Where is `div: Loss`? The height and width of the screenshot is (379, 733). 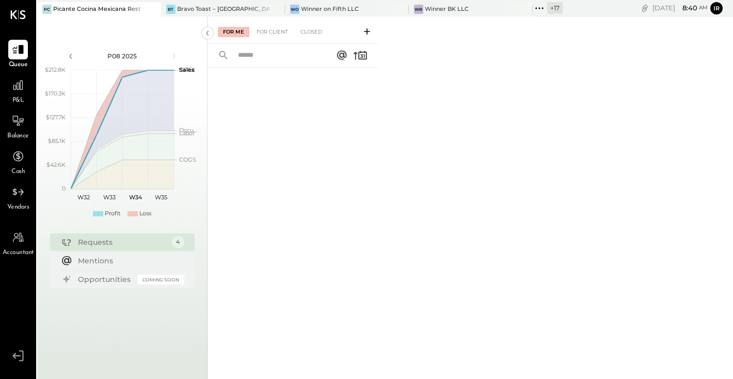
div: Loss is located at coordinates (145, 214).